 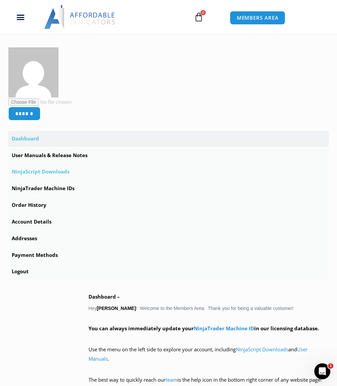 I want to click on img: LogoAI | Affordable Indicators – NinjaTrader, so click(x=80, y=17).